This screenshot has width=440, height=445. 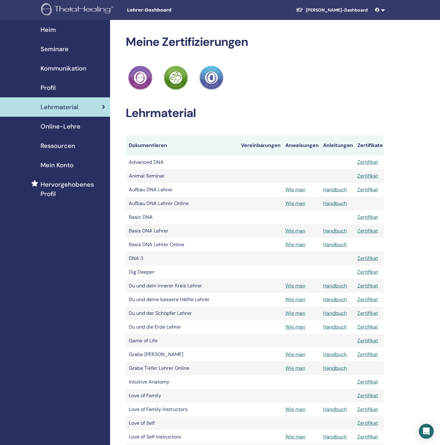 I want to click on img: logo.png, so click(x=78, y=10).